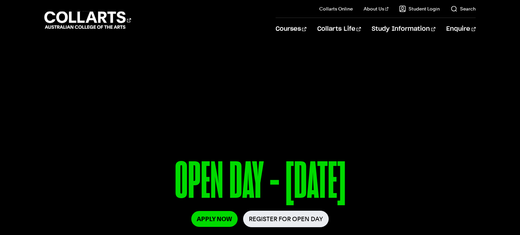  Describe the element at coordinates (461, 29) in the screenshot. I see `a: Enquire` at that location.